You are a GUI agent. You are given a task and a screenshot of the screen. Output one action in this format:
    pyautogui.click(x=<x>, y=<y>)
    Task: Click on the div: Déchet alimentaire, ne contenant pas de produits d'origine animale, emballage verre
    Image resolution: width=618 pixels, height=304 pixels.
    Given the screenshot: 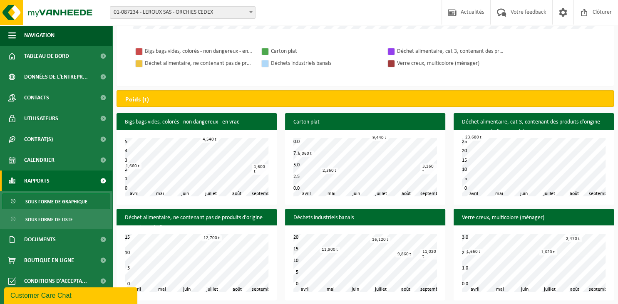 What is the action you would take?
    pyautogui.click(x=199, y=63)
    